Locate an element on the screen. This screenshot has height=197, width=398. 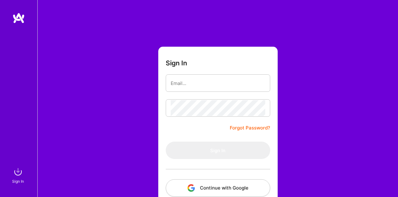
img: logo is located at coordinates (19, 18).